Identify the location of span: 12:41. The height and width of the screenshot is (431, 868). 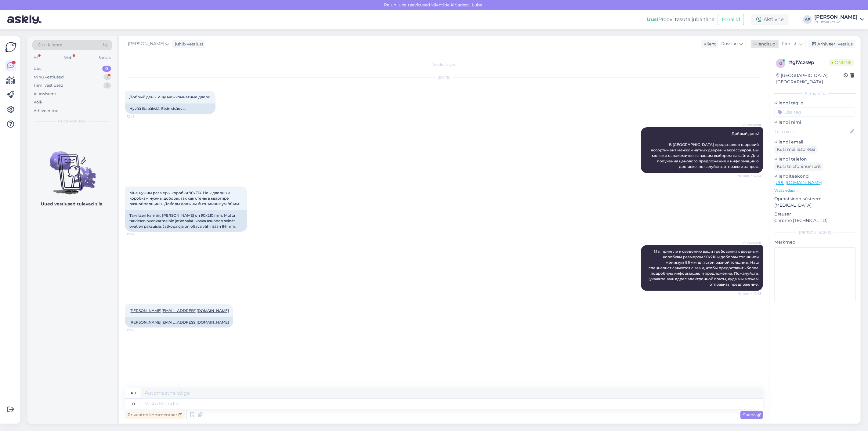
(138, 116).